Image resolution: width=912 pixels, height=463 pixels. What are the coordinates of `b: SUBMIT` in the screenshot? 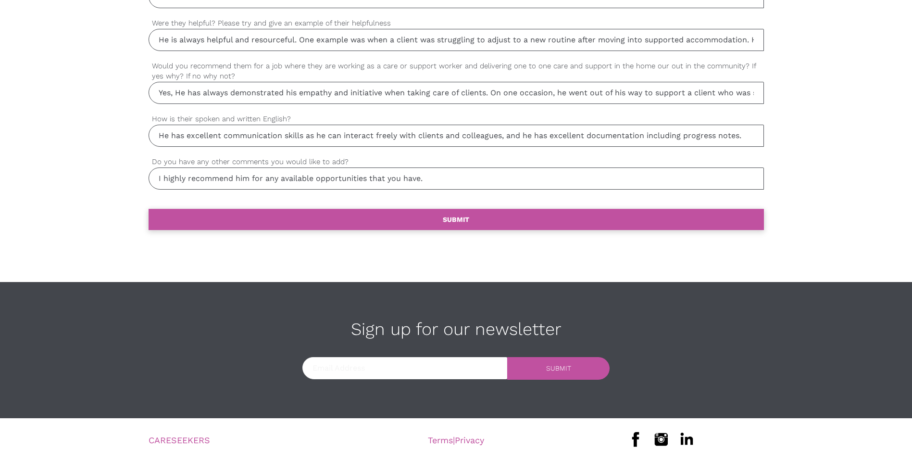 It's located at (456, 219).